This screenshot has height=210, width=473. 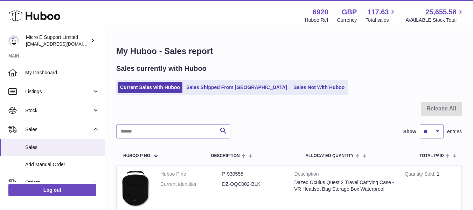 What do you see at coordinates (57, 41) in the screenshot?
I see `div: Micro E Support Limited` at bounding box center [57, 41].